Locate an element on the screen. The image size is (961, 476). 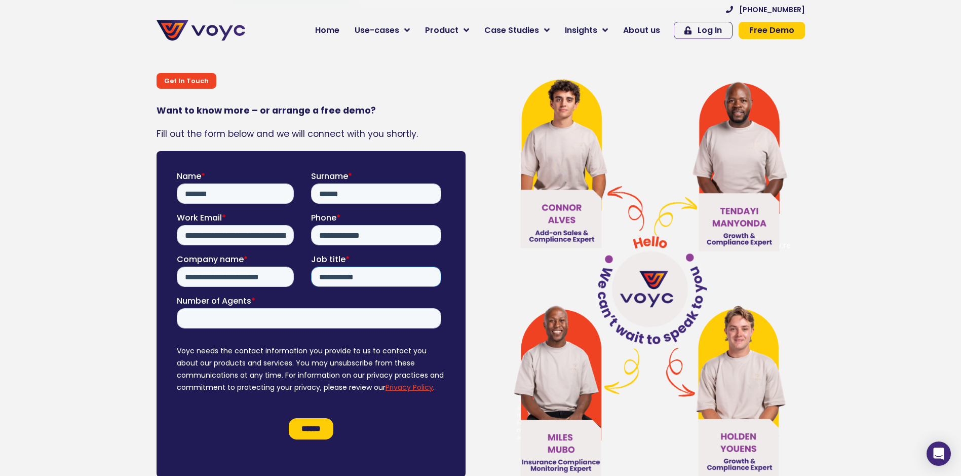
span: Free Demo is located at coordinates (771, 30).